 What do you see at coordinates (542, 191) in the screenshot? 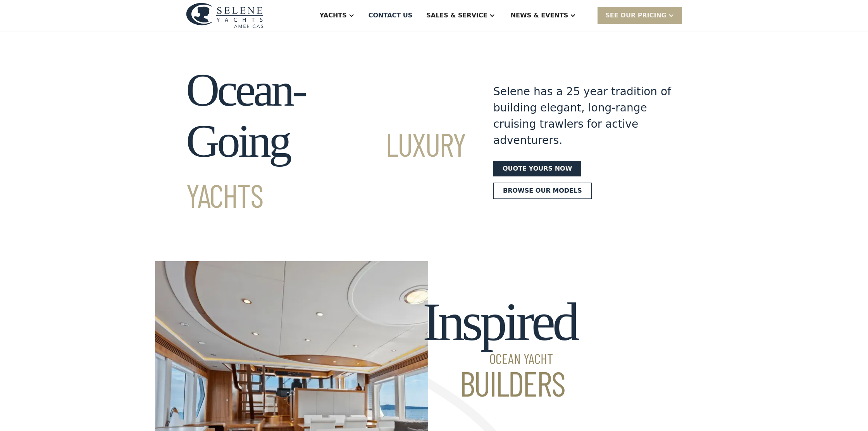
I see `a: Browse our models` at bounding box center [542, 191].